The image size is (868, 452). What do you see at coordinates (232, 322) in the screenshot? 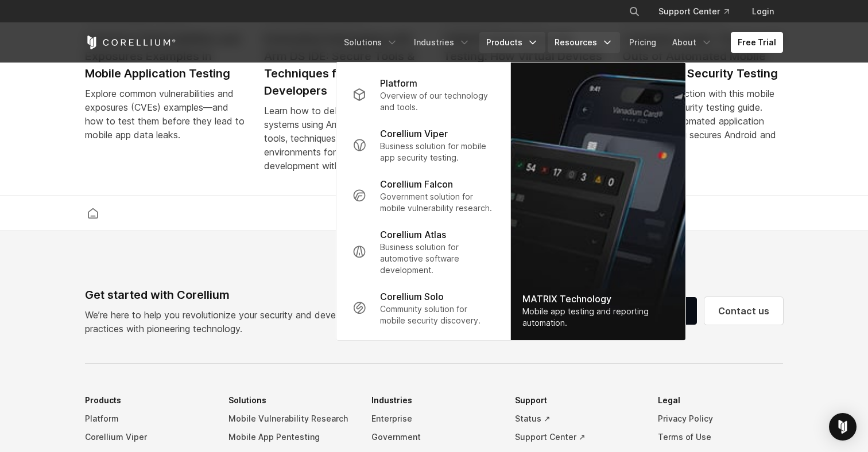
I see `p: We’re here to help you revolutionize your security and development practices with pioneering tech...` at bounding box center [232, 322].